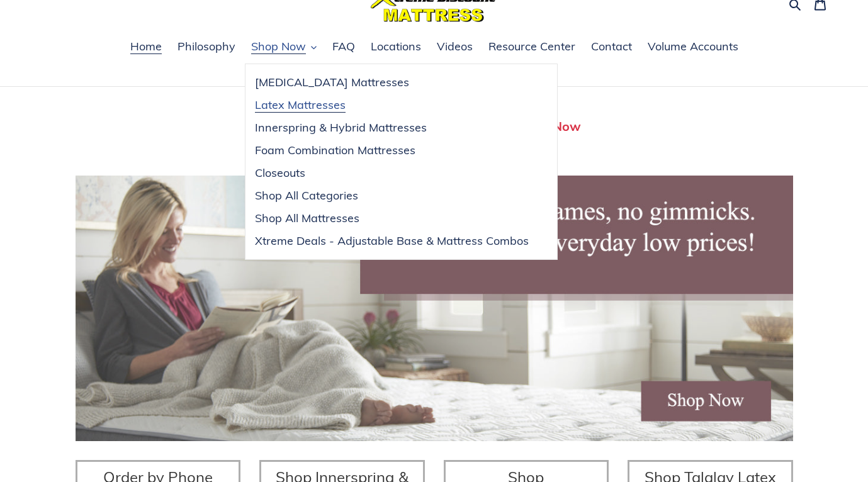 Image resolution: width=868 pixels, height=482 pixels. I want to click on span: Shop All Mattresses, so click(307, 219).